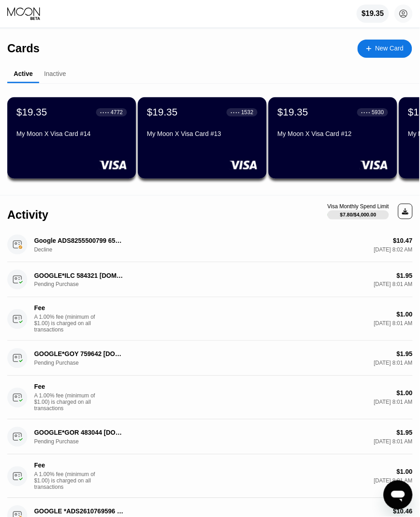 This screenshot has width=420, height=517. Describe the element at coordinates (57, 249) in the screenshot. I see `div: Decline` at that location.